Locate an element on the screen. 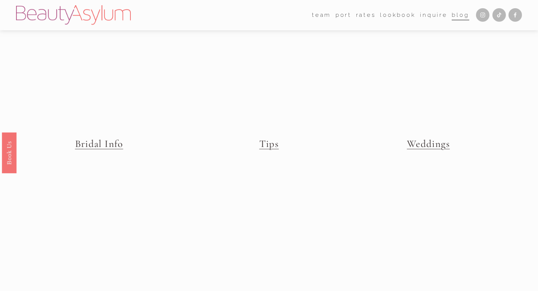  a: Book Us is located at coordinates (9, 152).